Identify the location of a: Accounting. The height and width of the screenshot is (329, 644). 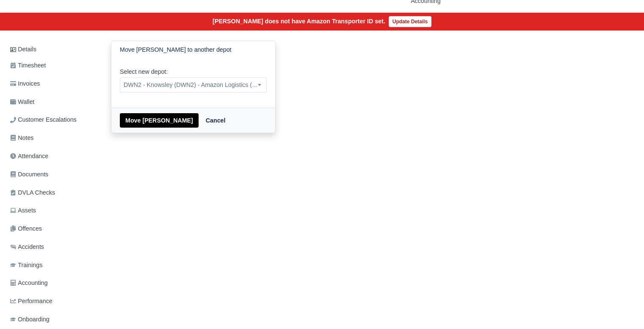
(53, 283).